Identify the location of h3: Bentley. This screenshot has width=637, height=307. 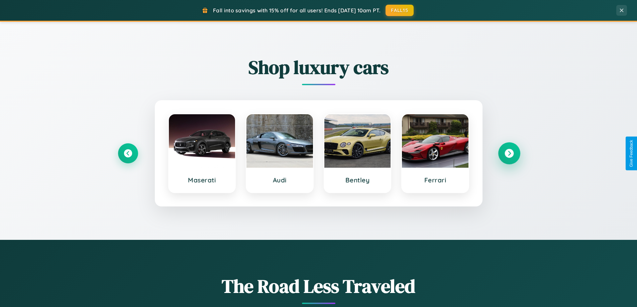
(358, 180).